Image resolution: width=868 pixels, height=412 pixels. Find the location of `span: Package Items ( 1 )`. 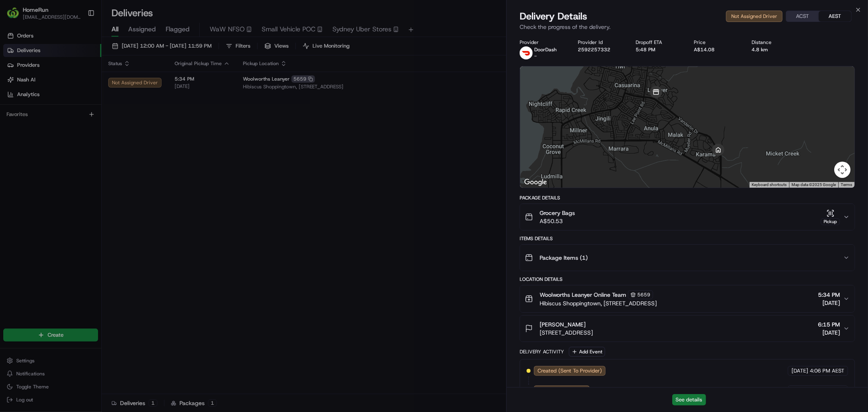

span: Package Items ( 1 ) is located at coordinates (564, 257).